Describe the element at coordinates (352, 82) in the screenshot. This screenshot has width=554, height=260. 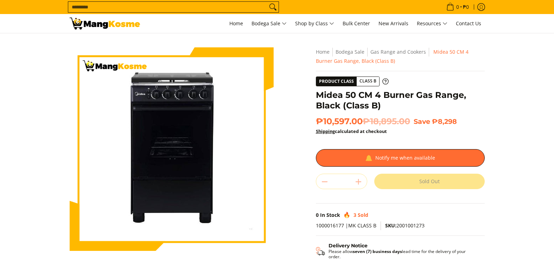
I see `a: Product Class Class B` at that location.